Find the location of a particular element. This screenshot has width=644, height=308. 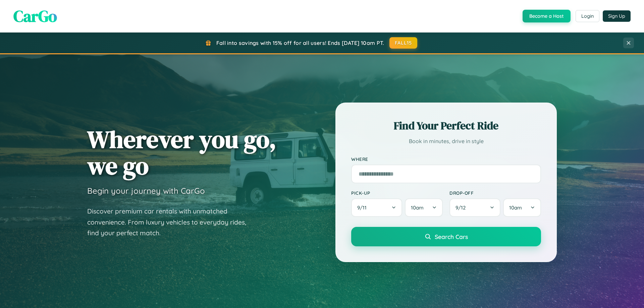

button: Search Cars is located at coordinates (446, 236).